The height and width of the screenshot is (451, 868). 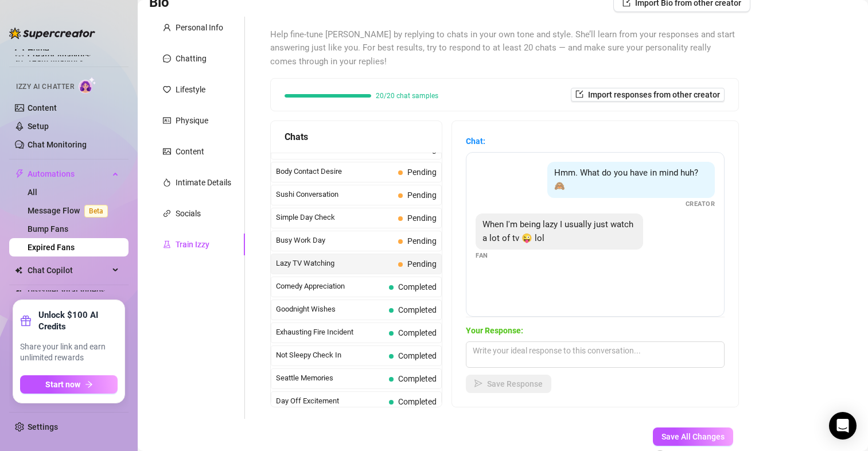 I want to click on span: Simple Day Check, so click(x=335, y=218).